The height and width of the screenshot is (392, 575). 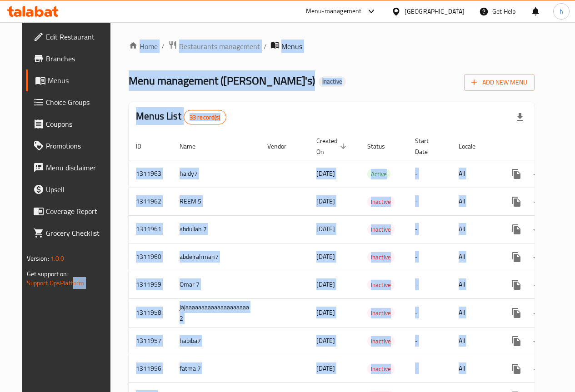 What do you see at coordinates (151, 257) in the screenshot?
I see `td: 1311960` at bounding box center [151, 257].